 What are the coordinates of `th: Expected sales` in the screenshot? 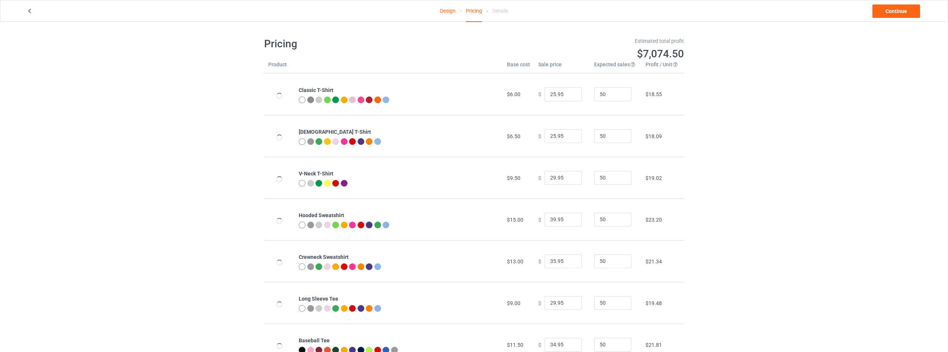 It's located at (615, 67).